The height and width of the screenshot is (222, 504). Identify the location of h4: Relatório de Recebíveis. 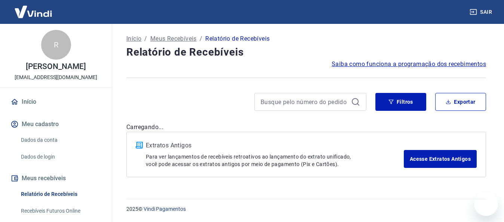
(306, 52).